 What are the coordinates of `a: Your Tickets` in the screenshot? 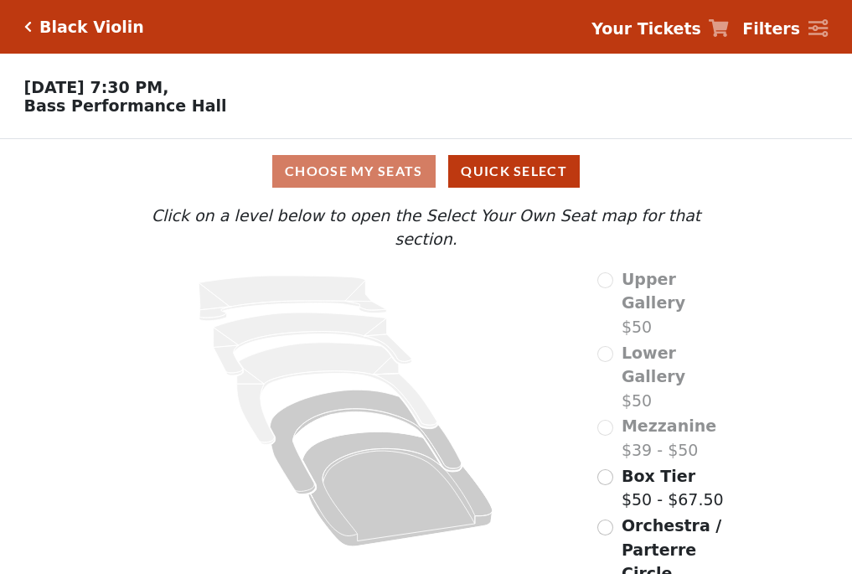 It's located at (660, 28).